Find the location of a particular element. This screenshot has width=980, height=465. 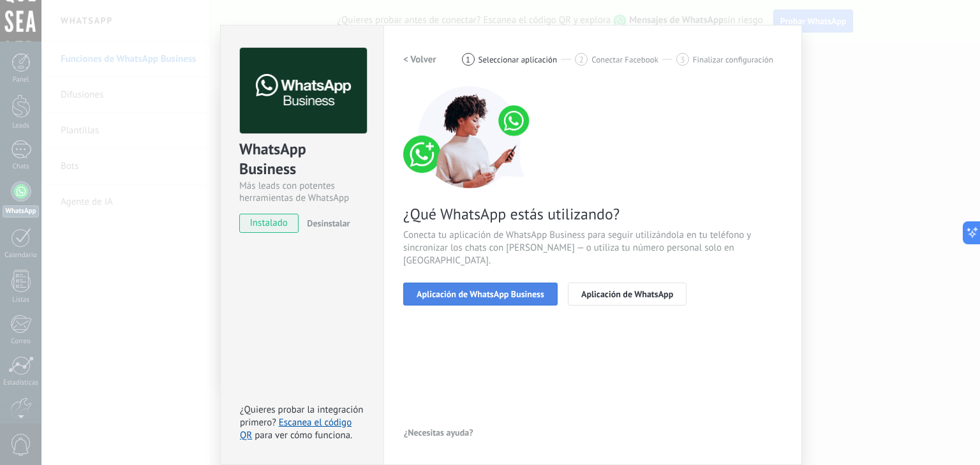

a: Escanea el código QR is located at coordinates (295, 429).